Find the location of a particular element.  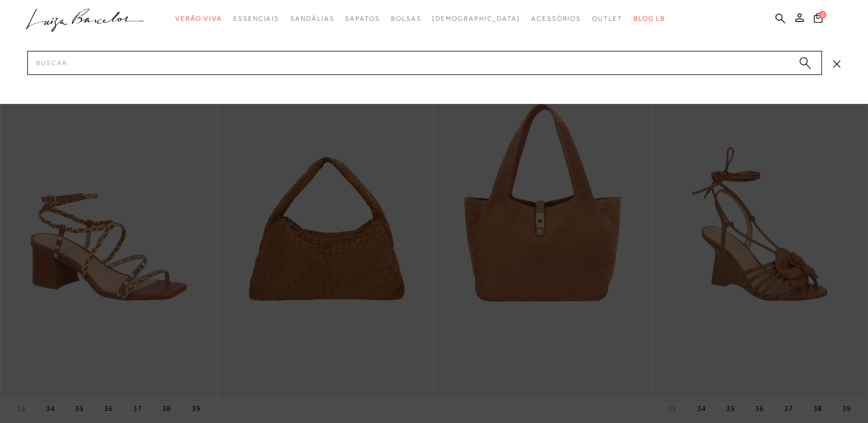

span: Acessórios is located at coordinates (556, 18).